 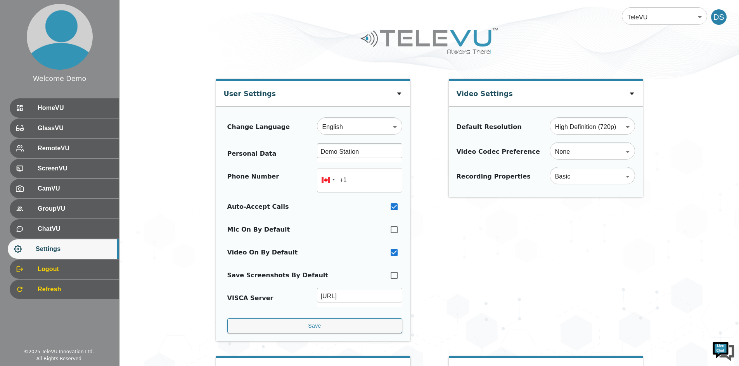 I want to click on div: Mic On By Default, so click(x=259, y=230).